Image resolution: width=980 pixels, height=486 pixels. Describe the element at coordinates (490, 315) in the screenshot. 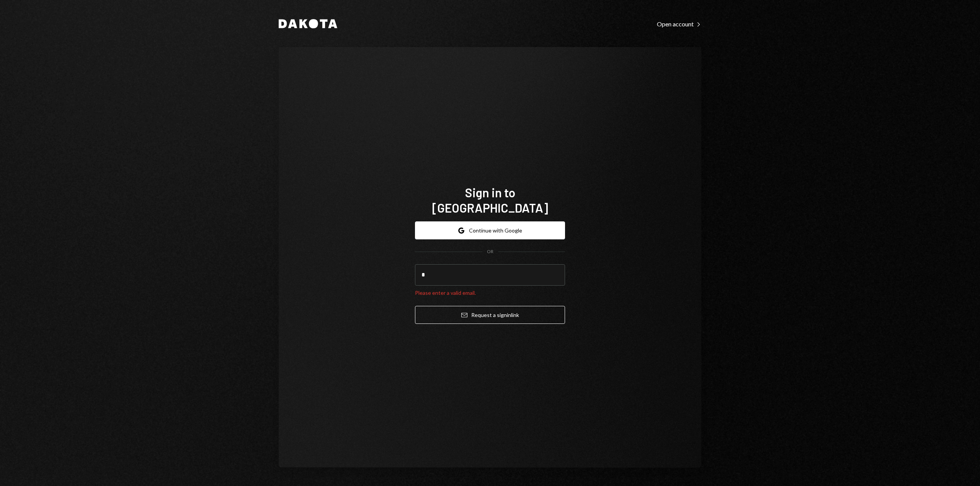

I see `button: Request a signinlink` at that location.